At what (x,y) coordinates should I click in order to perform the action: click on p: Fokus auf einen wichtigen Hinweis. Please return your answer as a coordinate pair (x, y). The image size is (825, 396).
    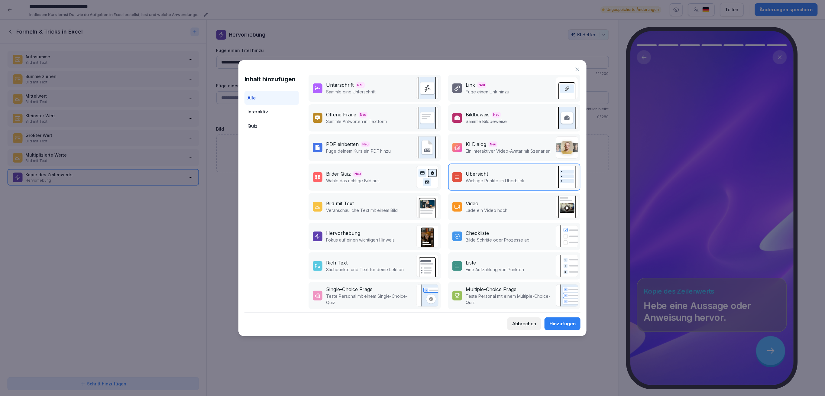
    Looking at the image, I should click on (360, 239).